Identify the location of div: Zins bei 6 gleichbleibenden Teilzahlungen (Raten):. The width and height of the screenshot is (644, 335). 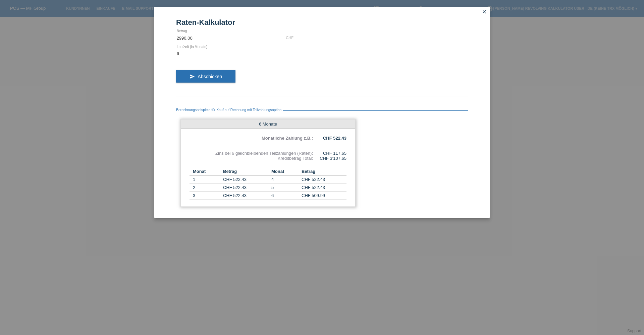
(251, 153).